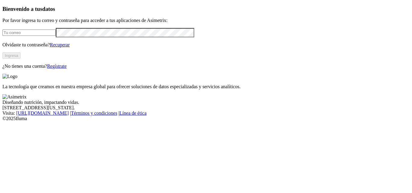 The width and height of the screenshot is (412, 193). I want to click on div: © 2025 Iluma, so click(206, 119).